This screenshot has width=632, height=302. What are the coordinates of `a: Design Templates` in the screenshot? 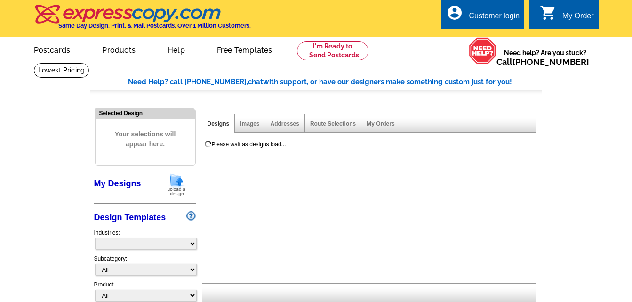 It's located at (130, 217).